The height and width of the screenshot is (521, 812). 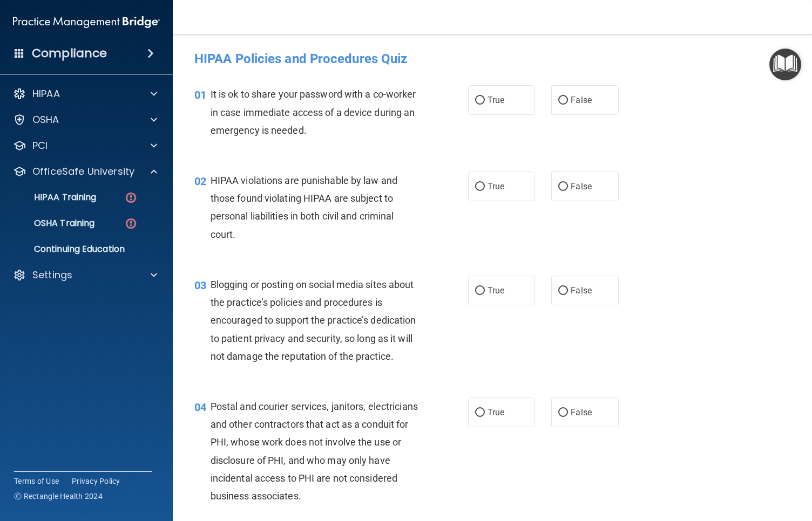 What do you see at coordinates (36, 481) in the screenshot?
I see `a: Terms of Use` at bounding box center [36, 481].